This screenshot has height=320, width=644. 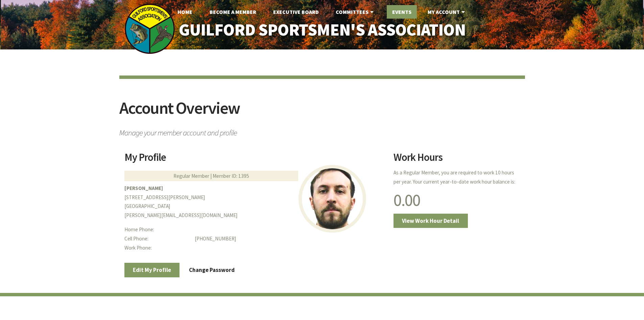 I want to click on a: Change Password, so click(x=212, y=270).